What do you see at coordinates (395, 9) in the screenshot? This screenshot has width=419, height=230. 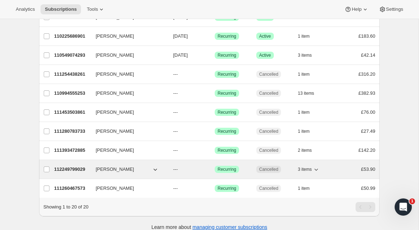 I see `span: Settings` at bounding box center [395, 9].